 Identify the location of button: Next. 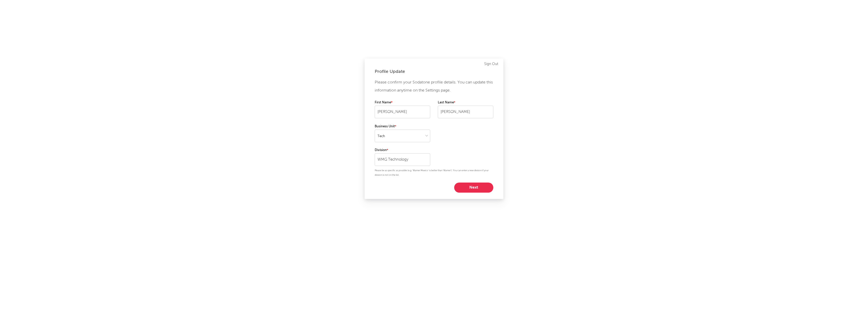
(474, 187).